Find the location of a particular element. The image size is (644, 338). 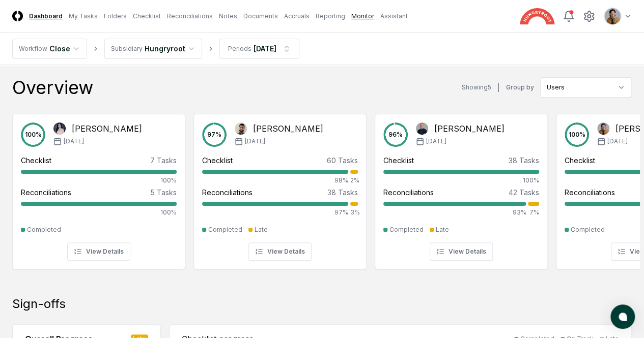

a: Reporting is located at coordinates (331, 16).